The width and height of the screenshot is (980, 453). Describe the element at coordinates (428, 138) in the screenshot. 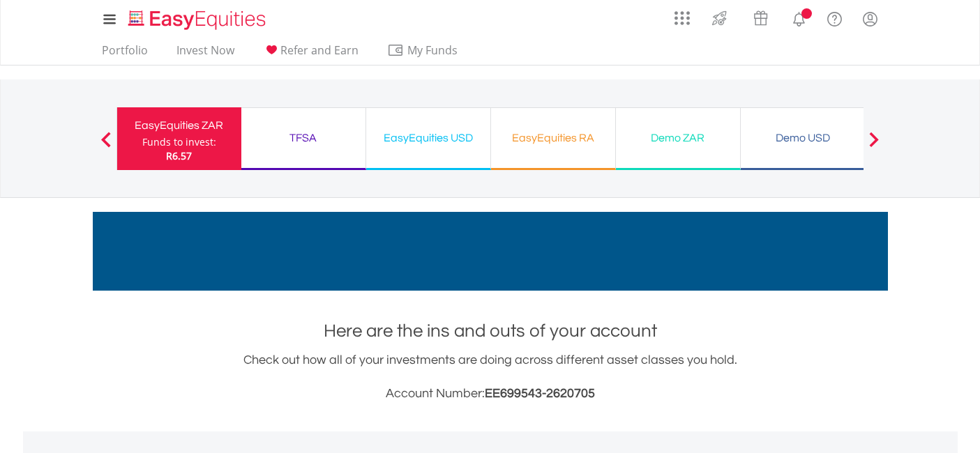

I see `div: EasyEquities USD` at that location.